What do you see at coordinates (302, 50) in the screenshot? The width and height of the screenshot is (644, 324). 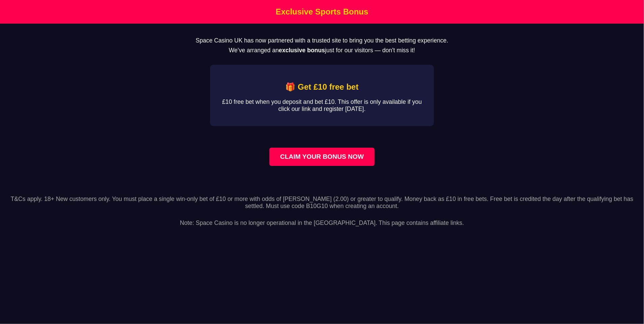 I see `strong: exclusive bonus` at bounding box center [302, 50].